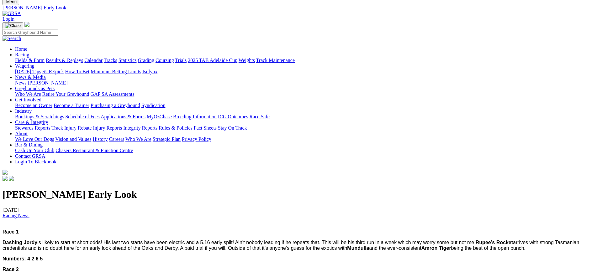  Describe the element at coordinates (304, 94) in the screenshot. I see `div: Greyhounds as Pets` at that location.